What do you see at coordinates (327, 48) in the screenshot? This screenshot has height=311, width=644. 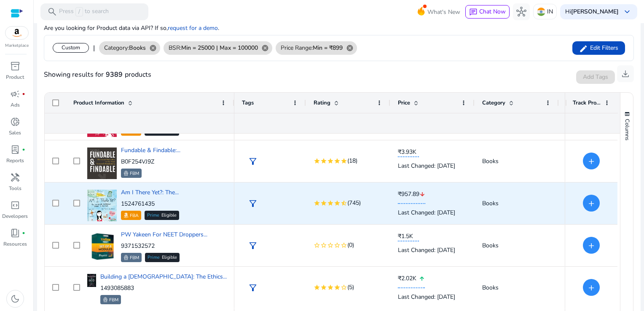 I see `b: Min = ₹899` at bounding box center [327, 48].